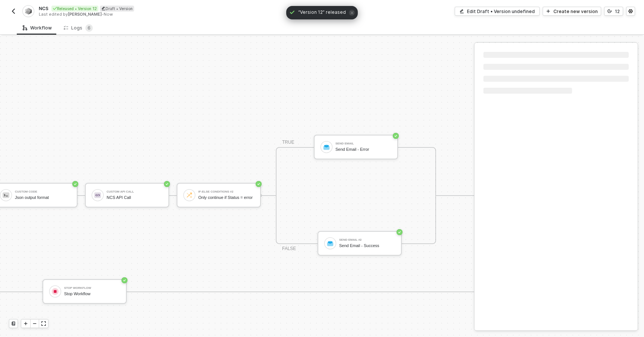 The width and height of the screenshot is (644, 337). I want to click on div: Edit Draft • Version undefined, so click(501, 11).